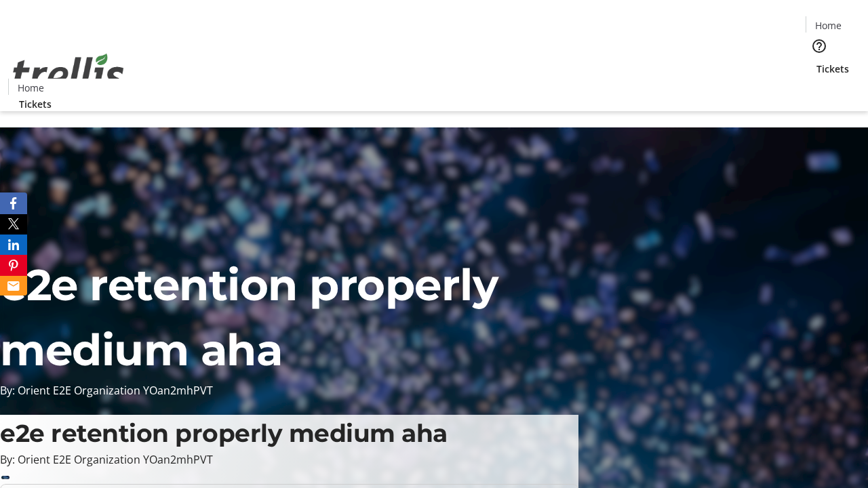  What do you see at coordinates (820, 89) in the screenshot?
I see `button: Cart` at bounding box center [820, 89].